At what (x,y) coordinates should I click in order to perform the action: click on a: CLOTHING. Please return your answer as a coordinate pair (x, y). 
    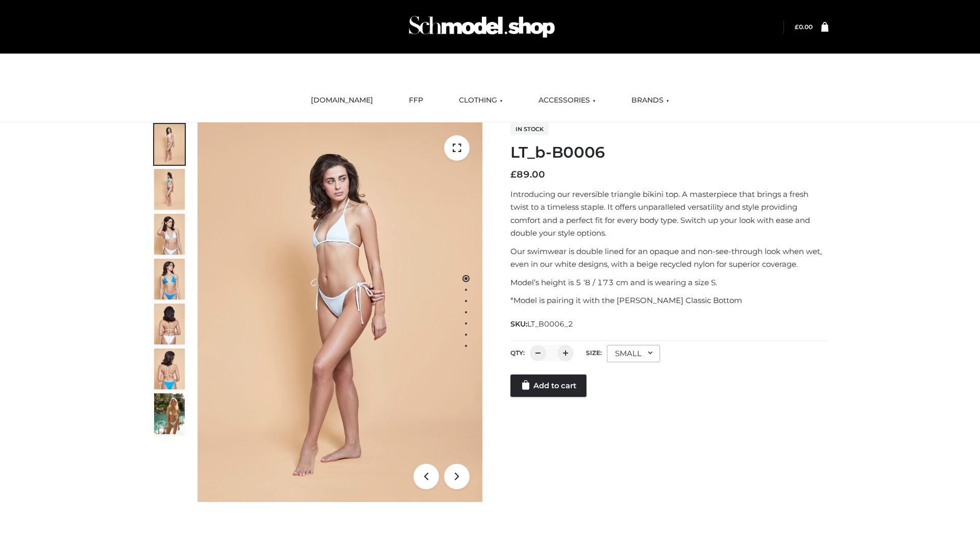
    Looking at the image, I should click on (480, 101).